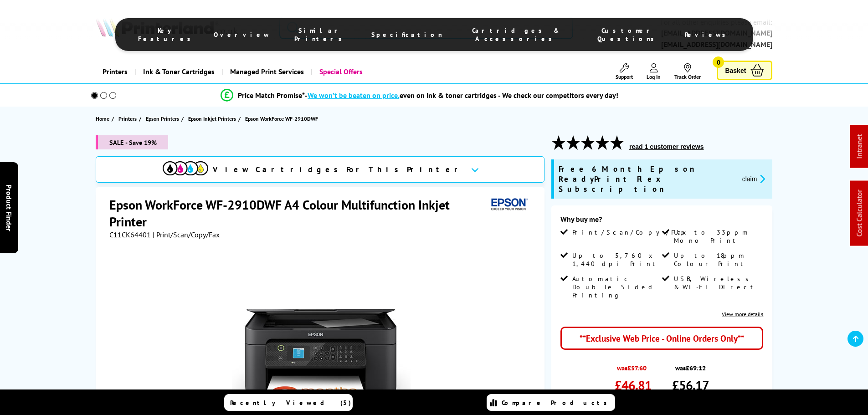 The height and width of the screenshot is (415, 868). What do you see at coordinates (637, 368) in the screenshot?
I see `strike: £57.60` at bounding box center [637, 368].